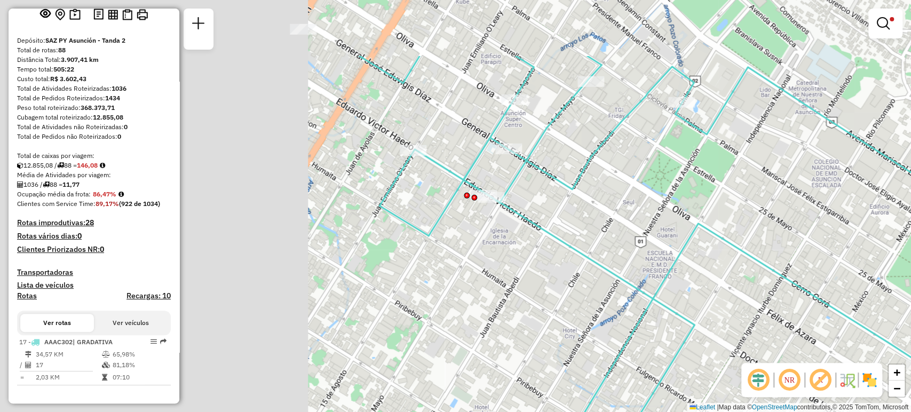  Describe the element at coordinates (94, 185) in the screenshot. I see `div: 1036 / 88 =` at that location.